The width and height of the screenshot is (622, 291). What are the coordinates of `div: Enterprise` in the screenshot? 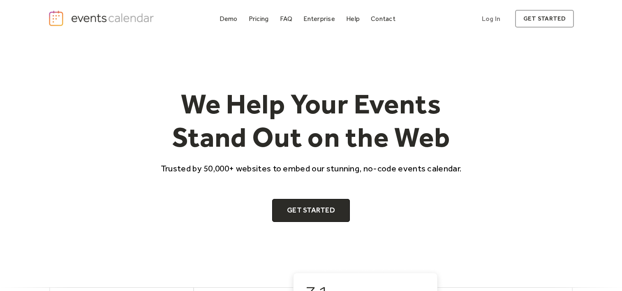 It's located at (319, 18).